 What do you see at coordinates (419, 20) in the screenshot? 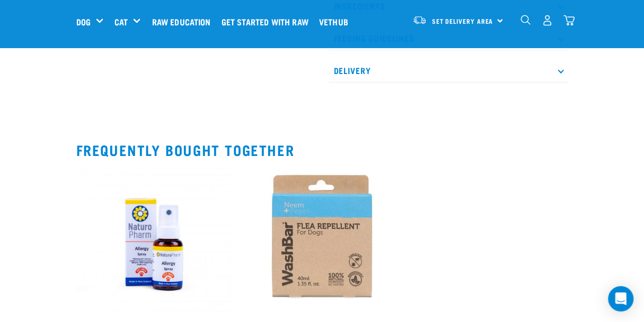
I see `img: van-moving.png` at bounding box center [419, 20].